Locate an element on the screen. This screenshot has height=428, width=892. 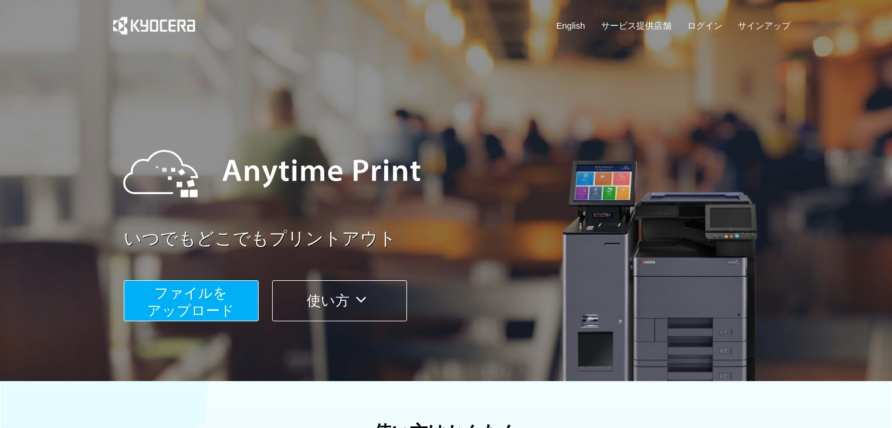
a: サインアップ is located at coordinates (765, 25).